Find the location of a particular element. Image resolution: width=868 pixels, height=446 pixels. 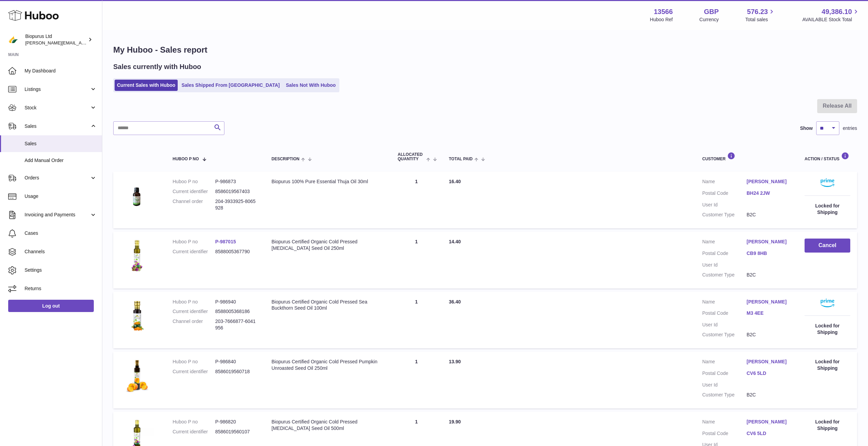

strong: GBP is located at coordinates (711, 12).